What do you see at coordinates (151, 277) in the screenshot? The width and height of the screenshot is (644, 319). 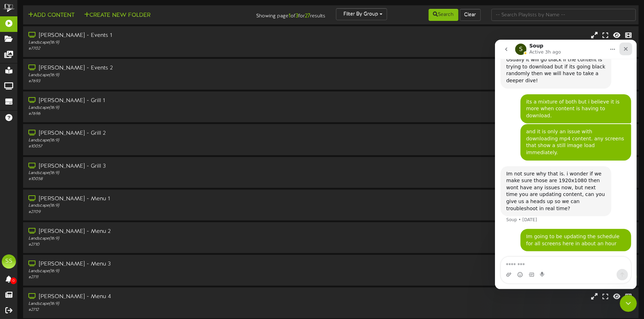 I see `div: # 2711` at bounding box center [151, 277].